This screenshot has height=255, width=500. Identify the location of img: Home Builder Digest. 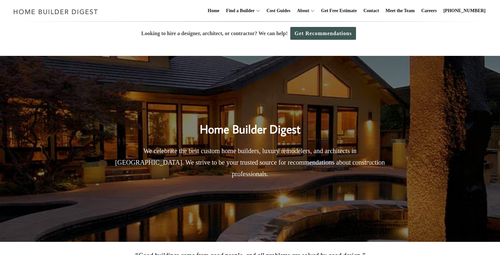
(56, 12).